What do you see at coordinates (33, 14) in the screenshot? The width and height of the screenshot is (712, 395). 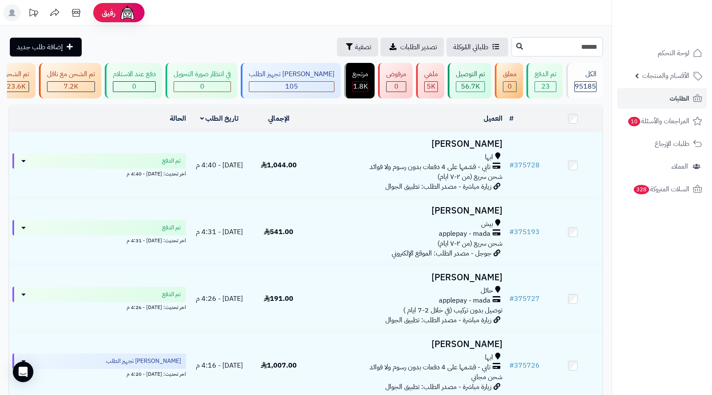 I see `a: تحديثات المنصة` at bounding box center [33, 14].